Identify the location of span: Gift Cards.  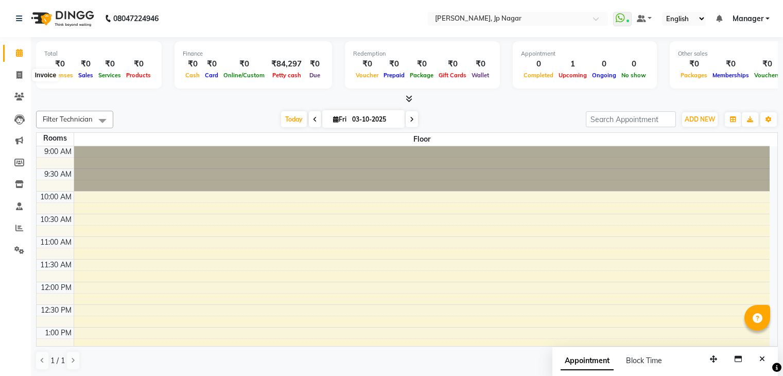
(452, 75).